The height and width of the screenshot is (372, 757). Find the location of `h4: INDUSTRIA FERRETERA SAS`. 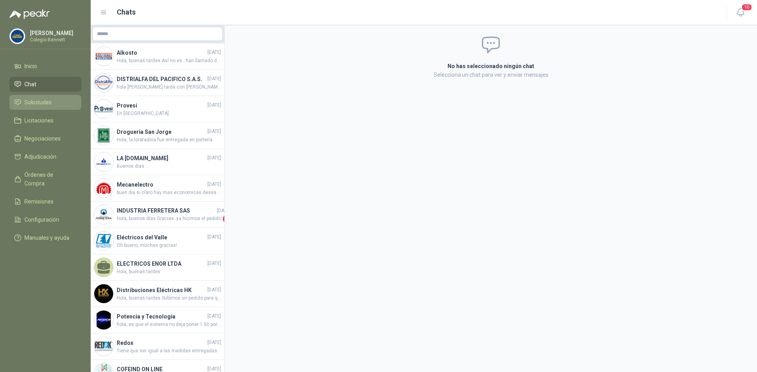

h4: INDUSTRIA FERRETERA SAS is located at coordinates (166, 211).